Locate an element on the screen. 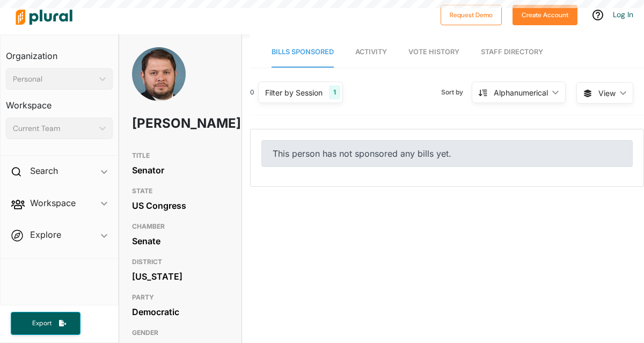 The height and width of the screenshot is (343, 644). div: 0 is located at coordinates (252, 92).